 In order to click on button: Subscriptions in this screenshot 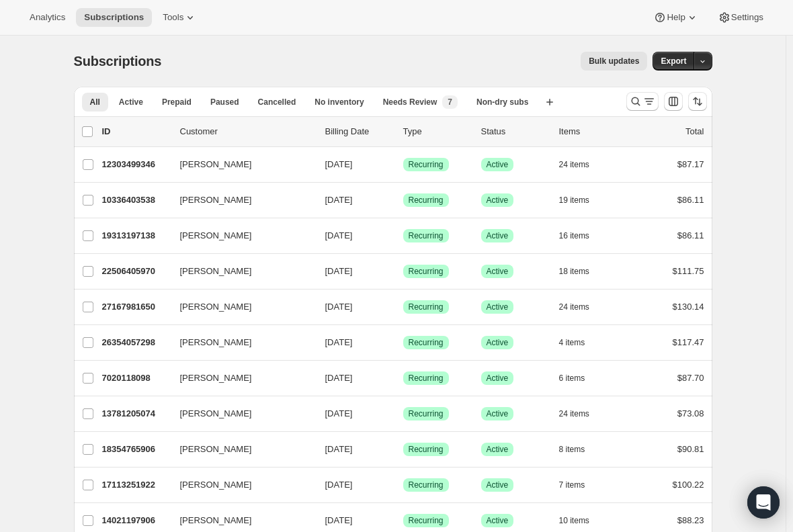, I will do `click(114, 17)`.